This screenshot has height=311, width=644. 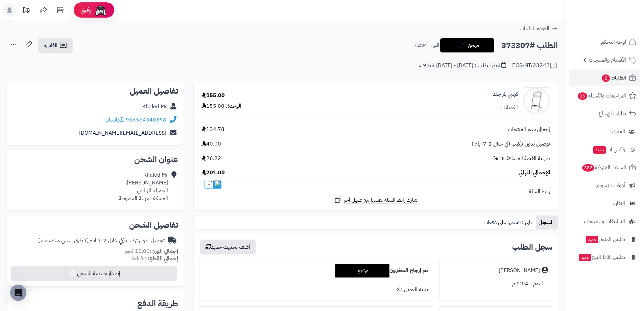 What do you see at coordinates (535, 28) in the screenshot?
I see `span: العودة للطلبات` at bounding box center [535, 28].